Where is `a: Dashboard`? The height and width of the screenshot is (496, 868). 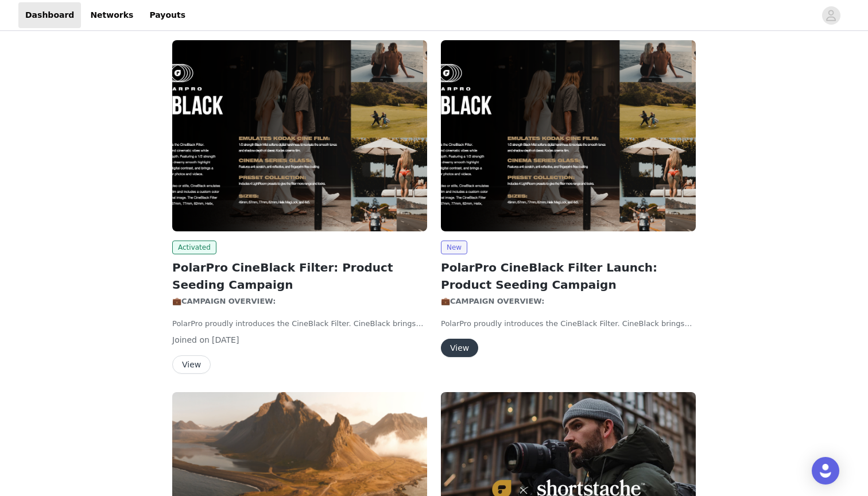 a: Dashboard is located at coordinates (50, 15).